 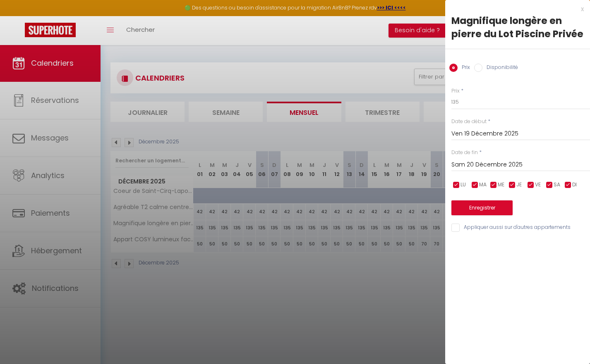 What do you see at coordinates (557, 185) in the screenshot?
I see `span: SA` at bounding box center [557, 185].